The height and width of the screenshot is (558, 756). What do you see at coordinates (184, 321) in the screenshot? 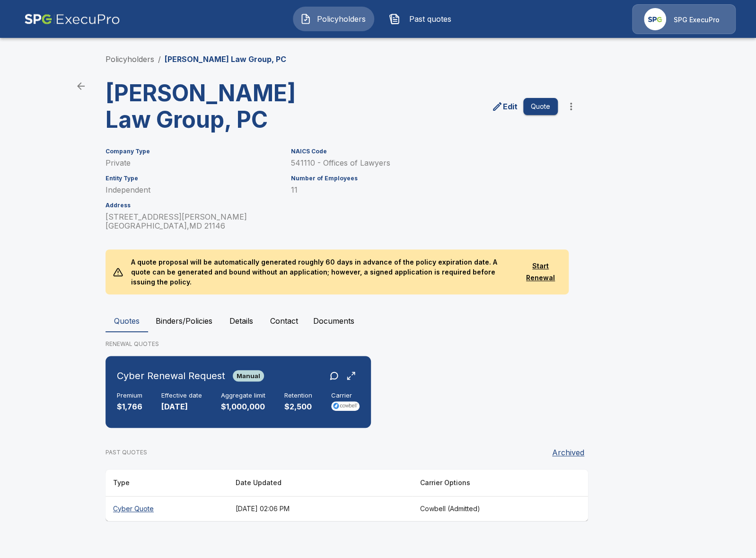
I see `button: Binders/Policies` at bounding box center [184, 321].